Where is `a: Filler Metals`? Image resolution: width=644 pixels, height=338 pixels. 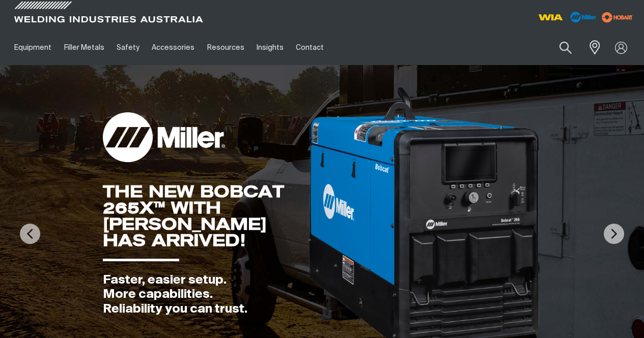
a: Filler Metals is located at coordinates (84, 47).